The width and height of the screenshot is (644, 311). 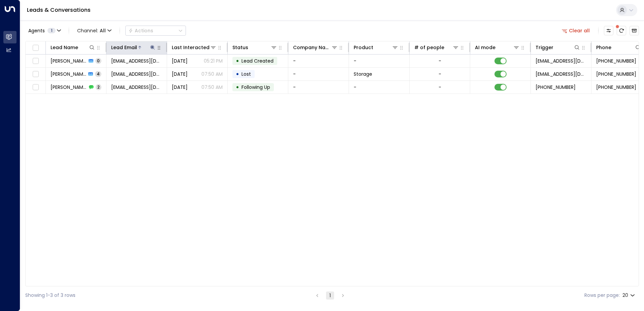 I want to click on button: Customize, so click(x=609, y=31).